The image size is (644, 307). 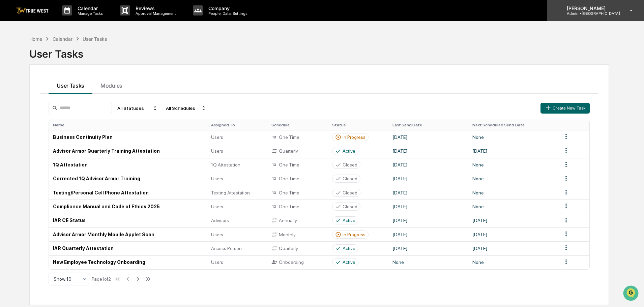 I want to click on div: All Statuses, so click(x=138, y=108).